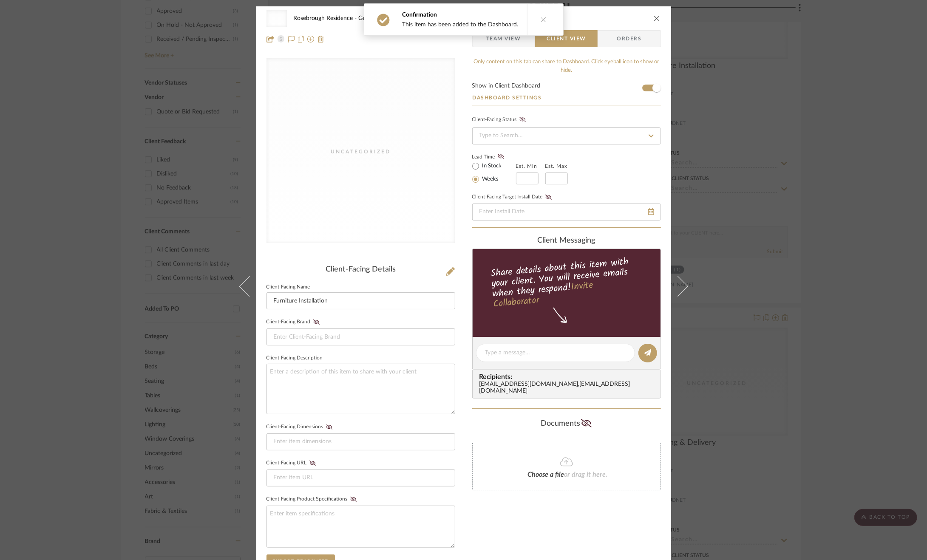 The height and width of the screenshot is (560, 927). I want to click on span: General, so click(372, 19).